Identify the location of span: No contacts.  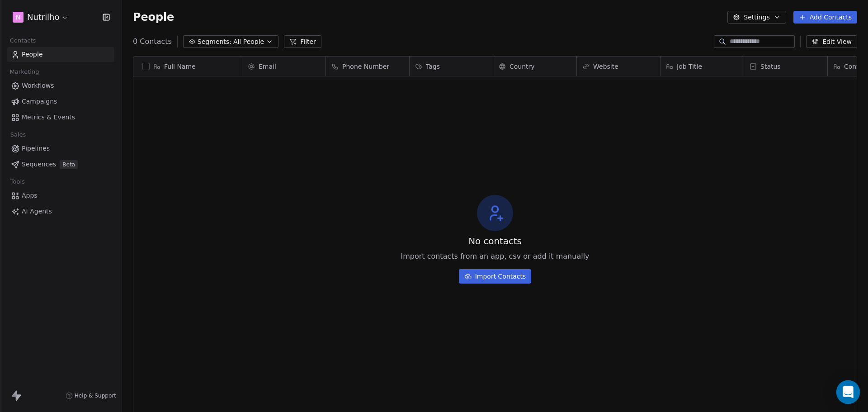
(495, 241).